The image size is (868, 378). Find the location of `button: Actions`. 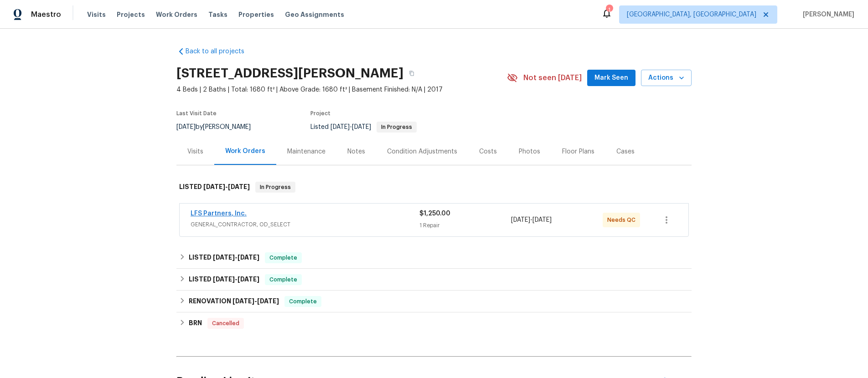

button: Actions is located at coordinates (666, 78).